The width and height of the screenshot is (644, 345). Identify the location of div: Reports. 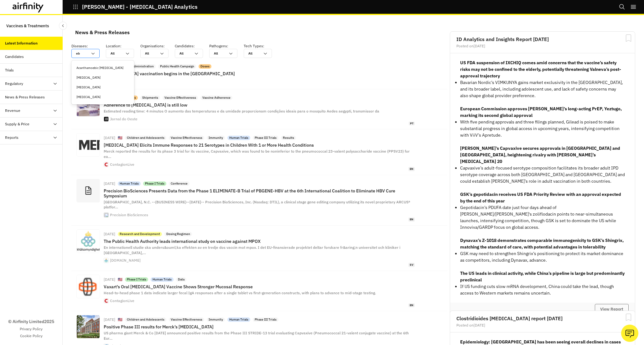
(12, 137).